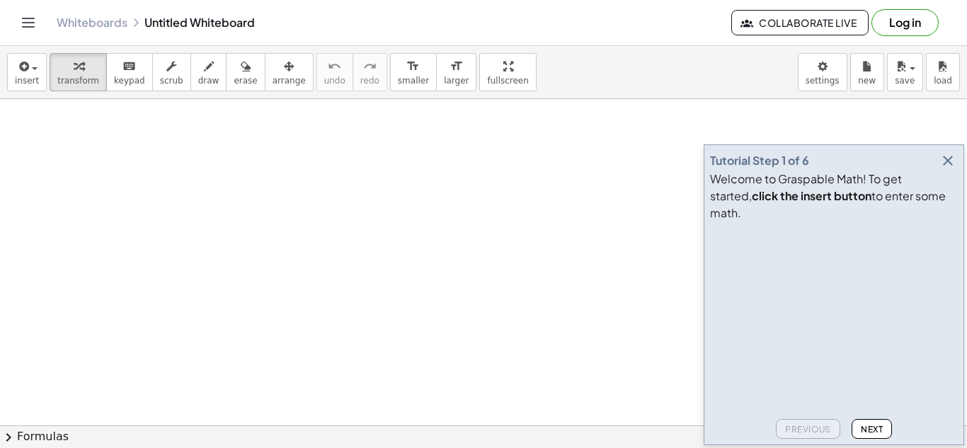 The image size is (967, 448). I want to click on span: settings, so click(822, 81).